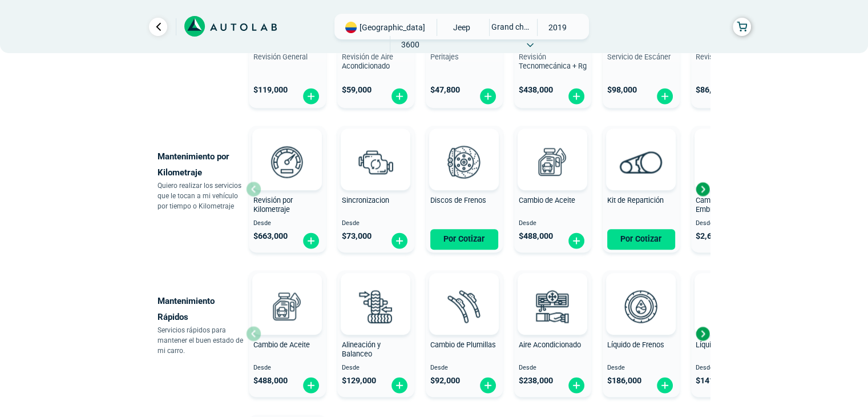 This screenshot has width=868, height=417. What do you see at coordinates (729, 334) in the screenshot?
I see `button: Líquido Refrigerante Desde $141,000` at bounding box center [729, 334].